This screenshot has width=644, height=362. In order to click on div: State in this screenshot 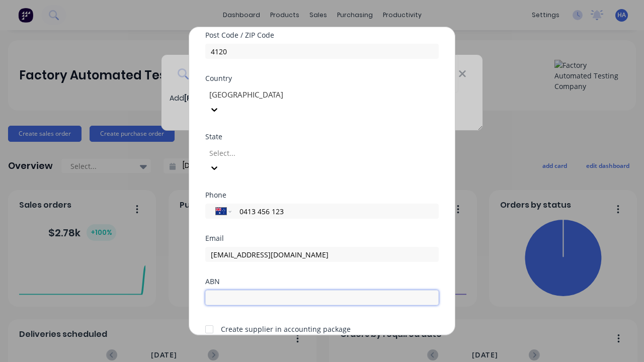, I will do `click(322, 137)`.